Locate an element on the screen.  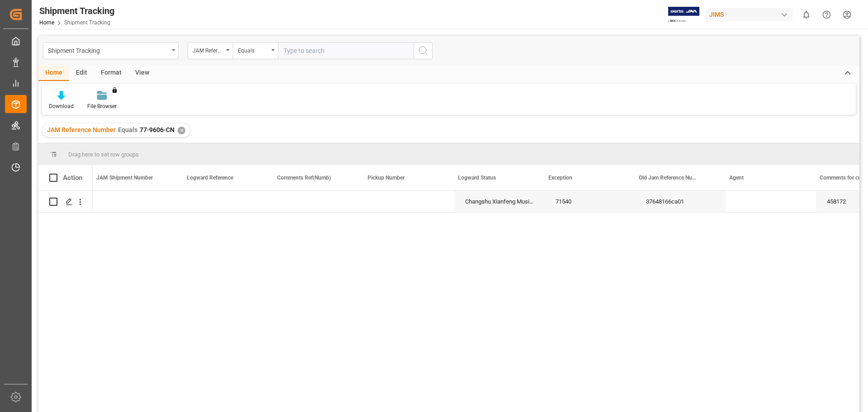
div: Edit is located at coordinates (81, 73).